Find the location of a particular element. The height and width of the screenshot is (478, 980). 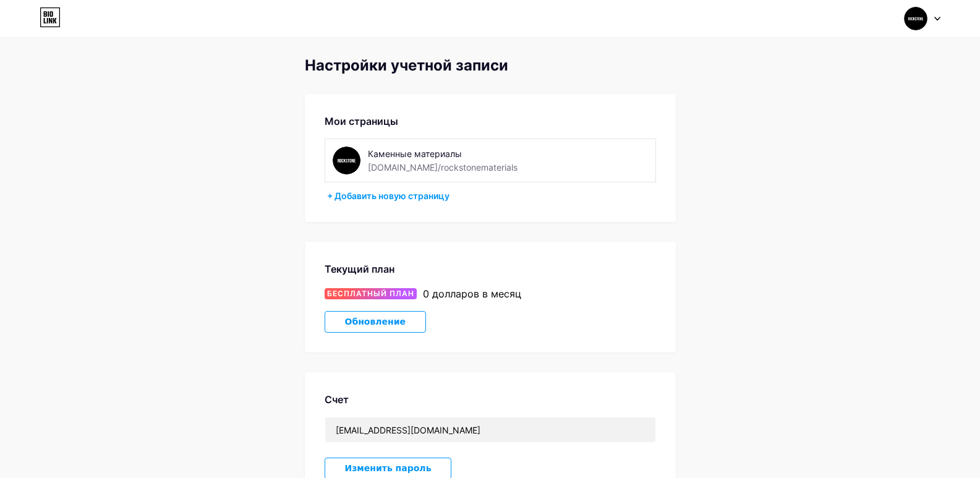

font: Мои страницы is located at coordinates (361, 121).